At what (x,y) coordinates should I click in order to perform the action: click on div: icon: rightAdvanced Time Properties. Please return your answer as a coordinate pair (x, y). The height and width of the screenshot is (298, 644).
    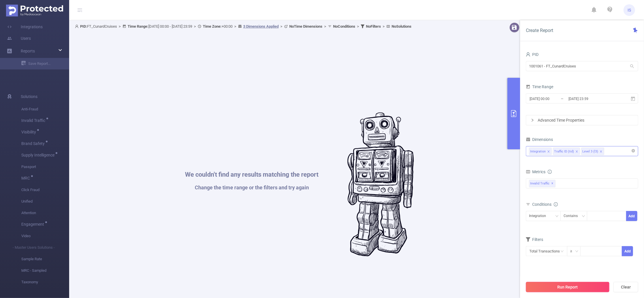
    Looking at the image, I should click on (582, 120).